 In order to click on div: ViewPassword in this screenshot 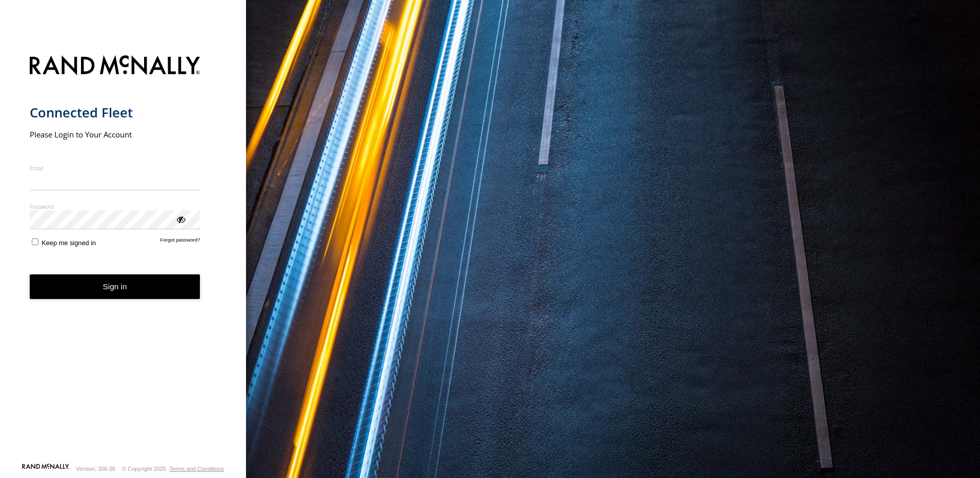, I will do `click(181, 219)`.